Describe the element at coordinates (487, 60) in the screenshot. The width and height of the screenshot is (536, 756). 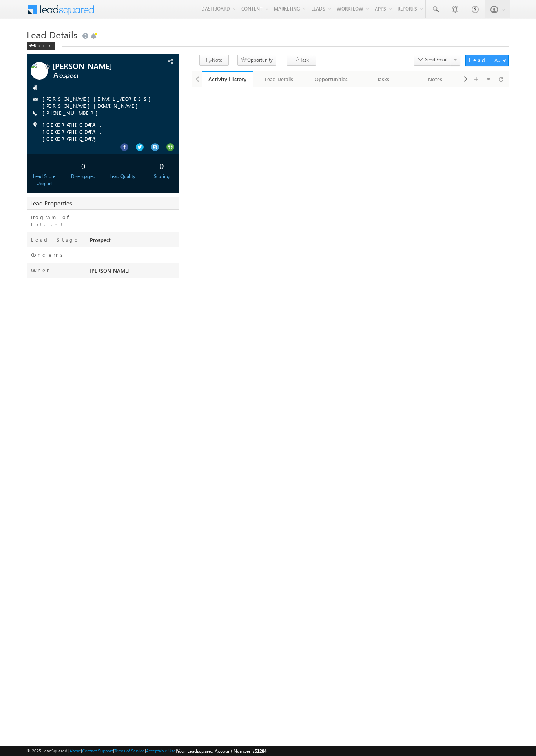
I see `button: Lead Actions` at that location.